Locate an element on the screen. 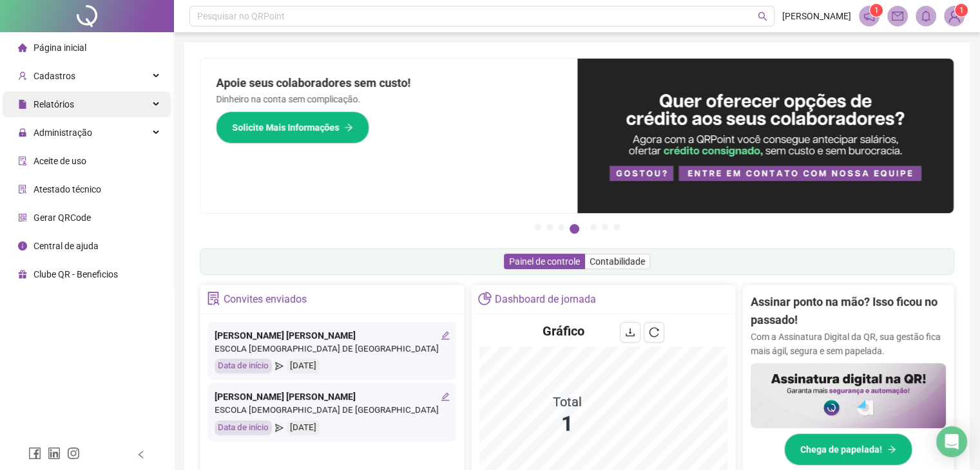 This screenshot has height=470, width=980. img: banner%2F02c71560-61a6-44d4-94b9-c8ab97240462.png is located at coordinates (848, 396).